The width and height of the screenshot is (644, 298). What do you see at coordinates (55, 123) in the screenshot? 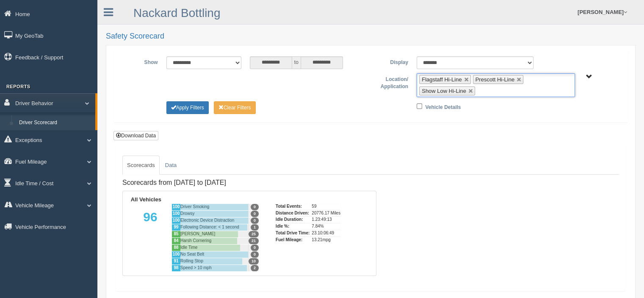
I see `a: Driver Scorecard` at bounding box center [55, 123].